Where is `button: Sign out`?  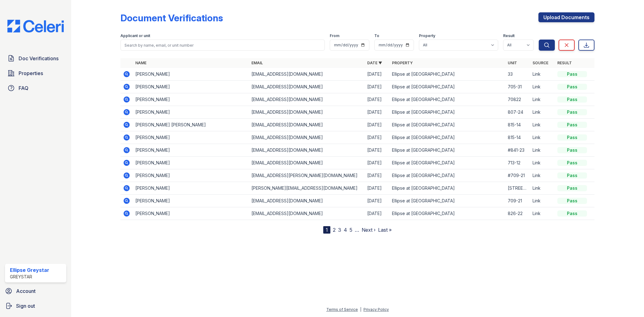 button: Sign out is located at coordinates (36, 306).